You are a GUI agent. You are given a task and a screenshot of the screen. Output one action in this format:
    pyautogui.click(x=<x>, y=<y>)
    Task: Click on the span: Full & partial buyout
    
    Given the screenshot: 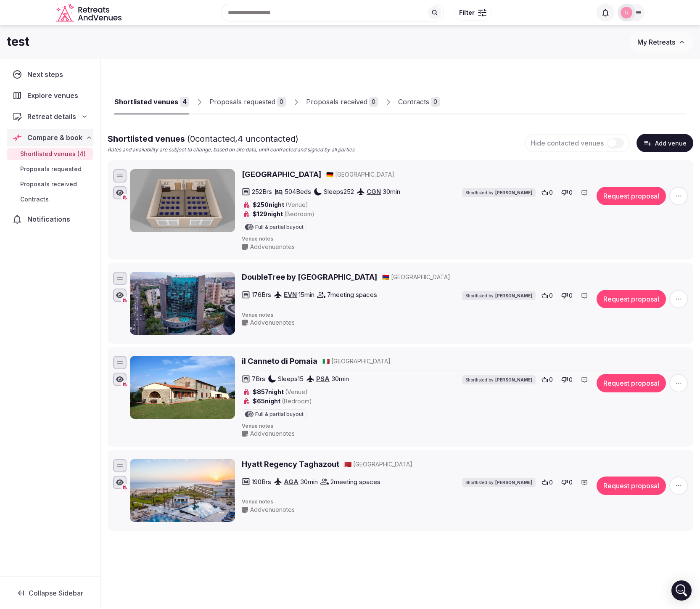 What is the action you would take?
    pyautogui.click(x=279, y=414)
    